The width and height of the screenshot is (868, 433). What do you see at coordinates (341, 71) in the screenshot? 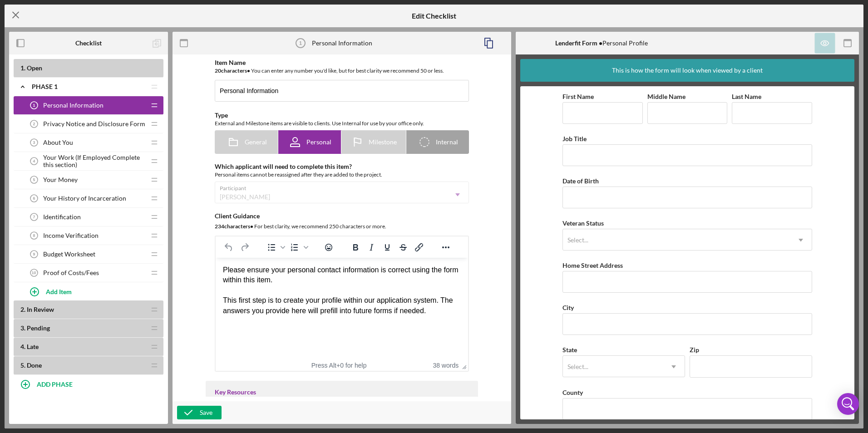
I see `div: You can enter any number you'd like, but for best clarity we recommend 50 or less.` at bounding box center [341, 71].